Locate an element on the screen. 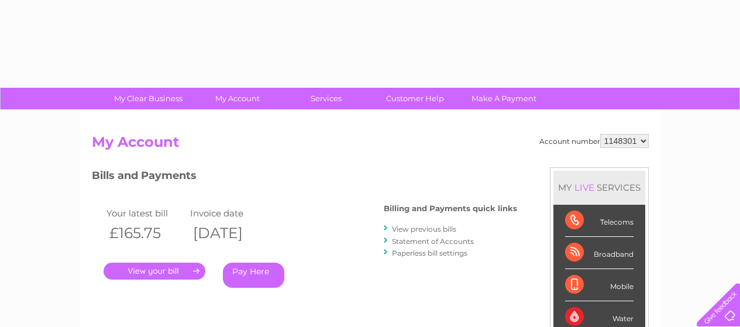  h4: Billing and Payments quick links is located at coordinates (450, 208).